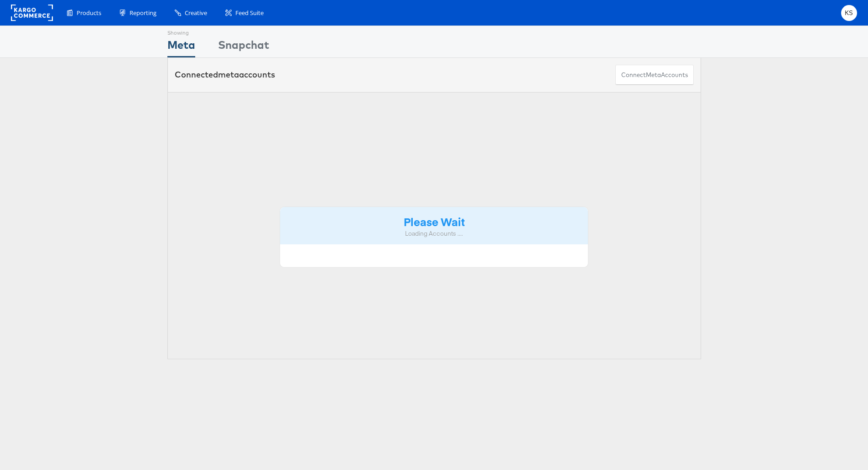 This screenshot has width=868, height=470. What do you see at coordinates (243, 47) in the screenshot?
I see `div: Snapchat` at bounding box center [243, 47].